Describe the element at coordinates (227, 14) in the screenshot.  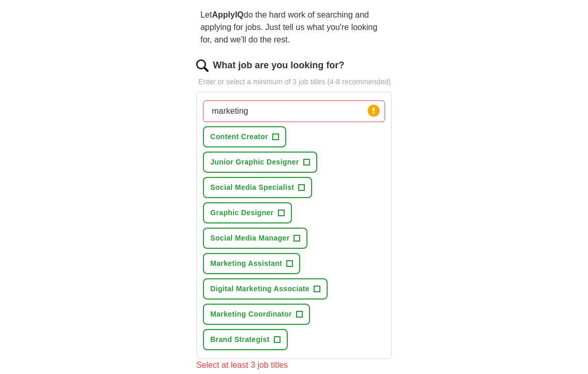
I see `strong: ApplyIQ` at that location.